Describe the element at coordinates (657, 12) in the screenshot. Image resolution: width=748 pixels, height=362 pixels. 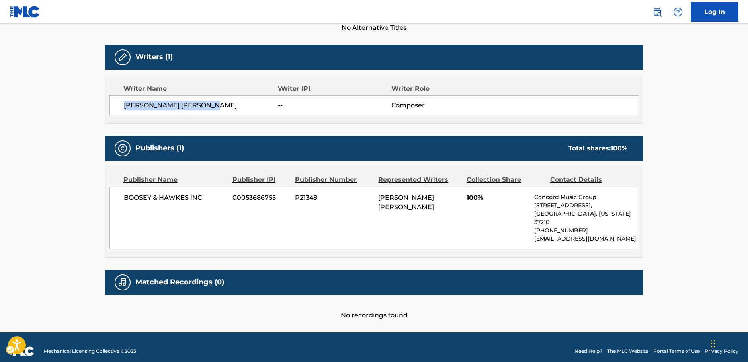
I see `img: search` at that location.